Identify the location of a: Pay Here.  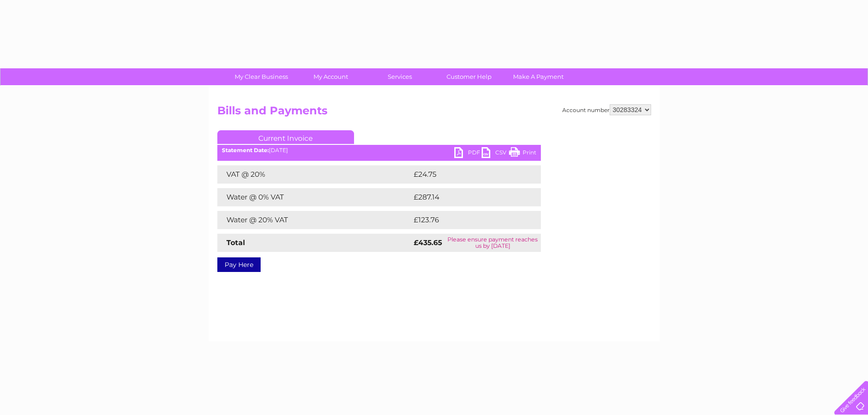
(239, 265).